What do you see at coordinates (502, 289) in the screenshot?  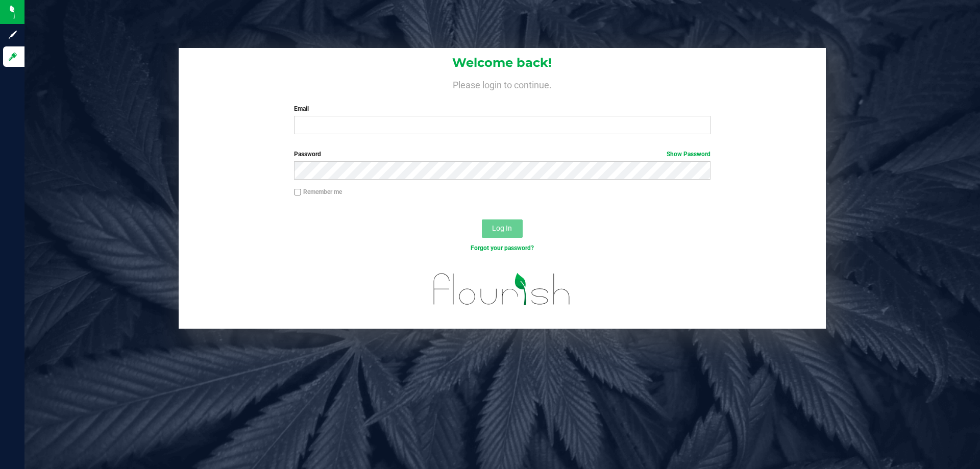 I see `img: flourish_logo.svg` at bounding box center [502, 289].